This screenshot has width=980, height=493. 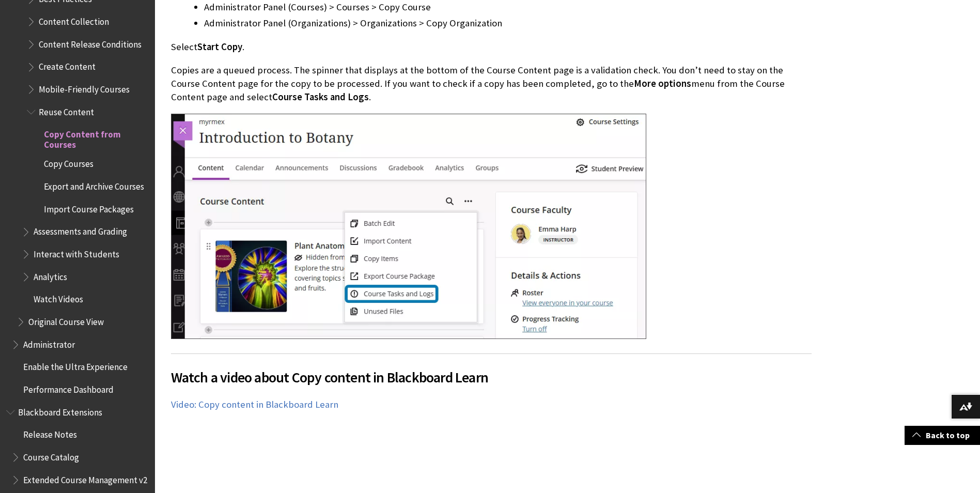 I want to click on span: Interact with Students, so click(x=76, y=252).